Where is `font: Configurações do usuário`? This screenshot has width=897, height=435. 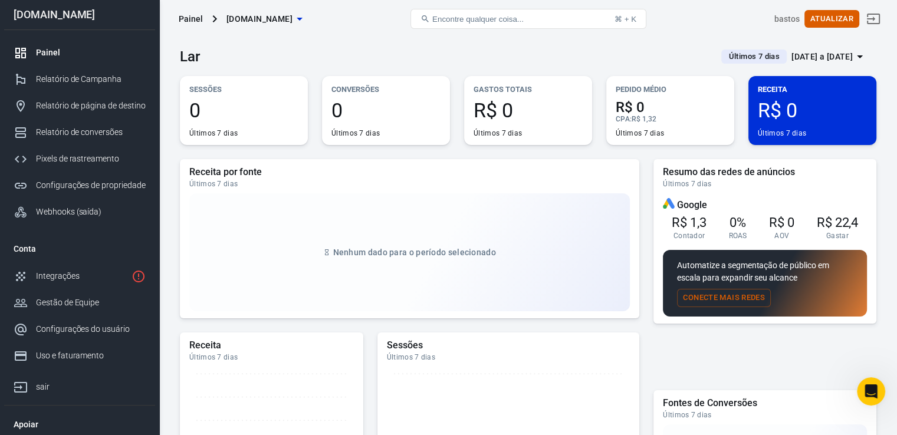
font: Configurações do usuário is located at coordinates (83, 329).